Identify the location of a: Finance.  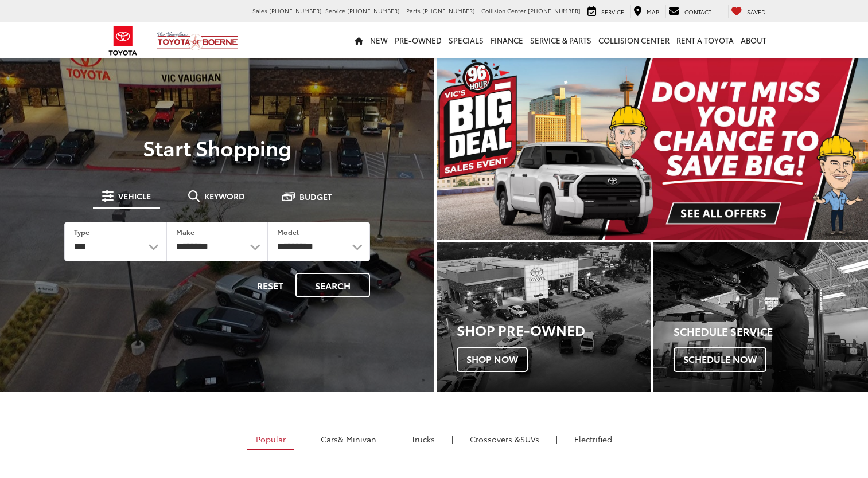
(507, 40).